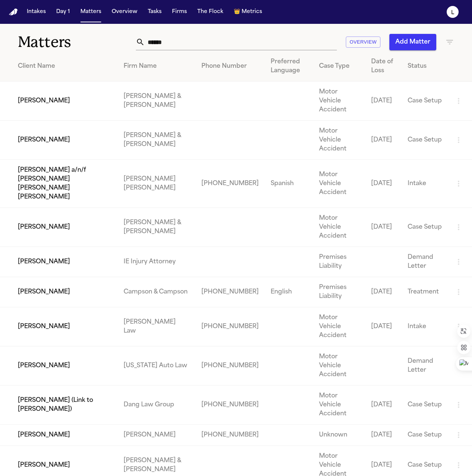 The width and height of the screenshot is (472, 476). What do you see at coordinates (156, 66) in the screenshot?
I see `div: Firm Name` at bounding box center [156, 66].